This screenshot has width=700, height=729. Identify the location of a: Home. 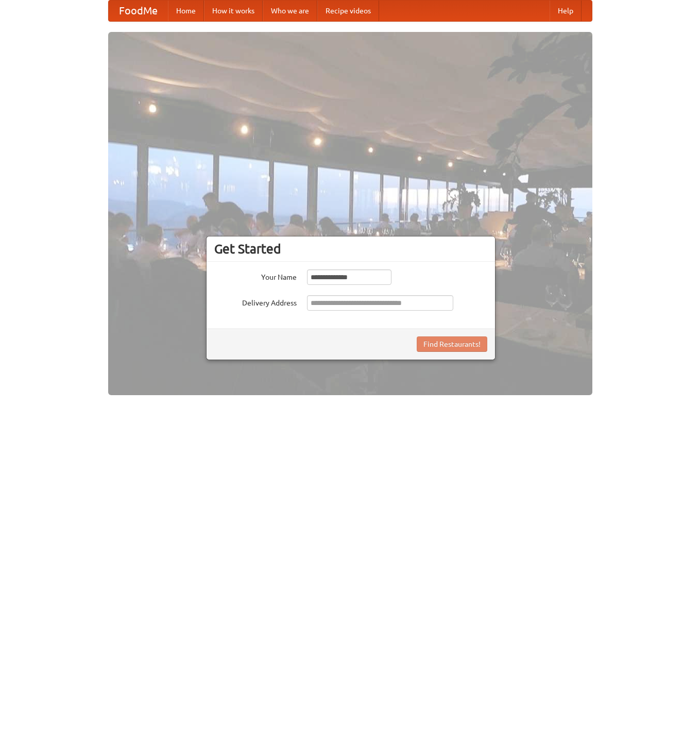
(186, 11).